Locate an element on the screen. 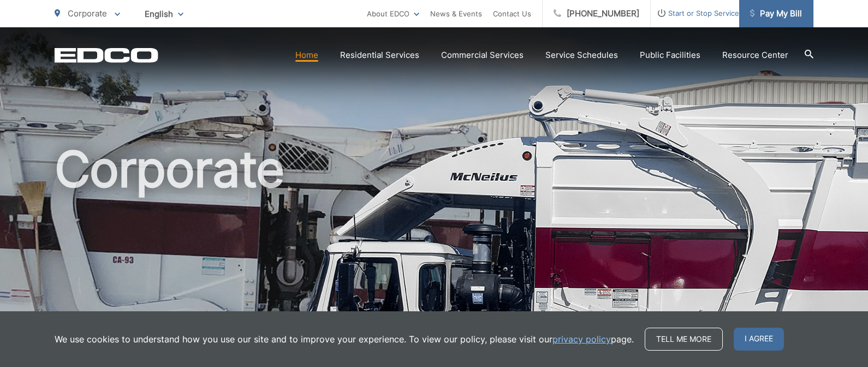 This screenshot has width=868, height=367. a: Public Facilities is located at coordinates (670, 55).